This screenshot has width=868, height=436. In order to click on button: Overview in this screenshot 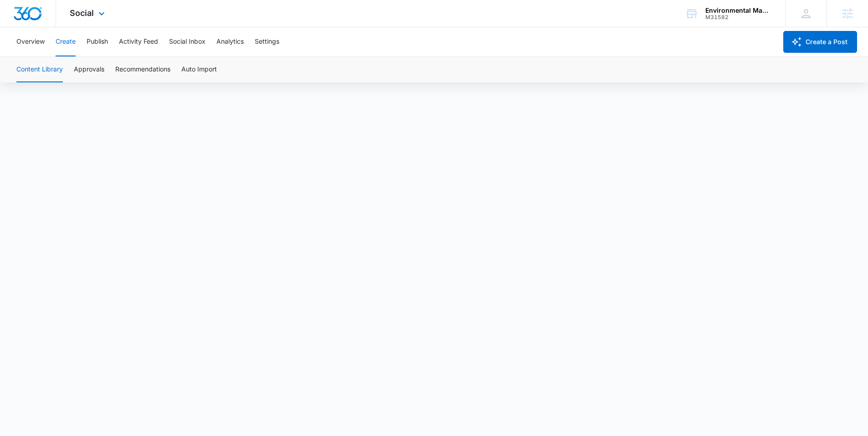, I will do `click(31, 42)`.